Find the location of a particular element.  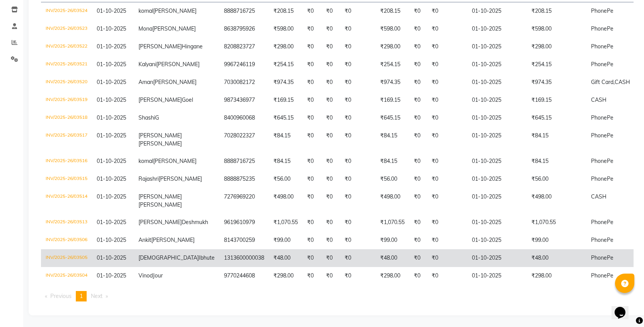

td: 8400960068 is located at coordinates (244, 118).